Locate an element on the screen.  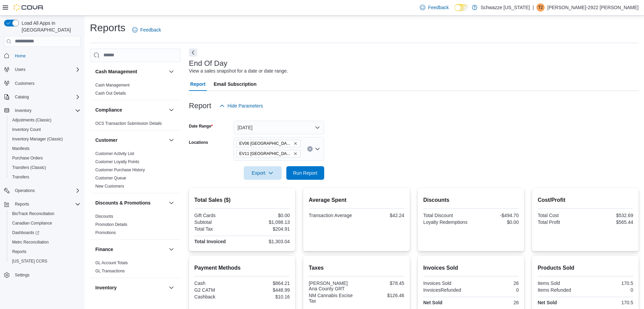
a: GL Account Totals is located at coordinates (112, 262).